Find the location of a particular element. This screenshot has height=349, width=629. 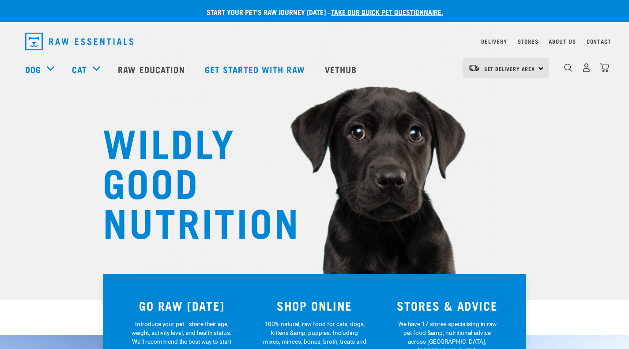

a: Stores is located at coordinates (528, 41).